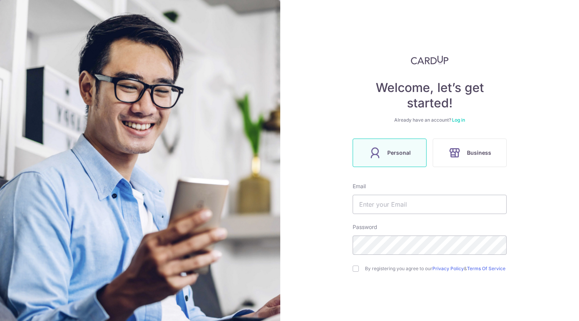 The image size is (579, 321). What do you see at coordinates (399, 153) in the screenshot?
I see `span: Personal` at bounding box center [399, 153].